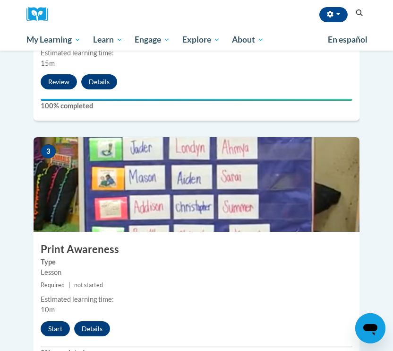  Describe the element at coordinates (152, 40) in the screenshot. I see `span: Engage` at that location.